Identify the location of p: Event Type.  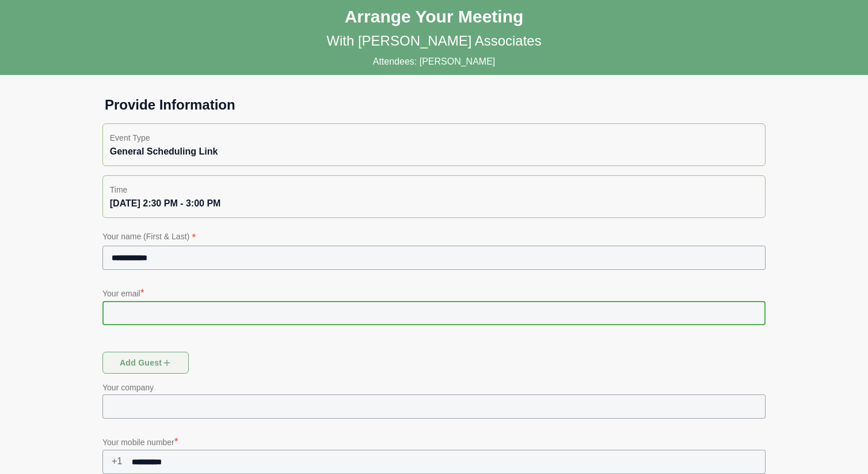
(434, 138).